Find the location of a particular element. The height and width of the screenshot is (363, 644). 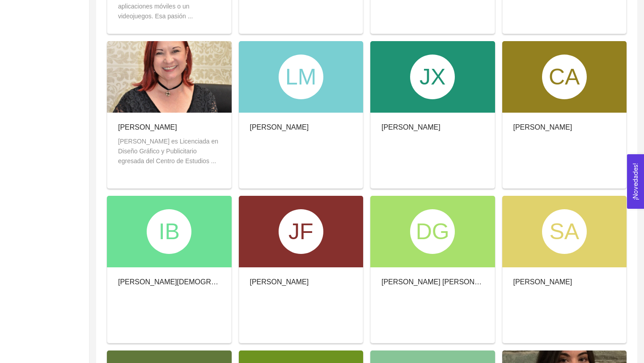

div: JF is located at coordinates (301, 231).